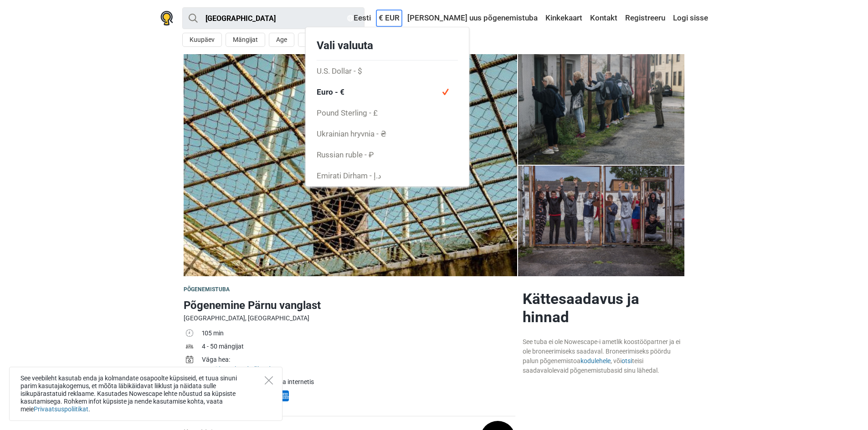 This screenshot has height=430, width=868. I want to click on a: kodulehele, so click(595, 361).